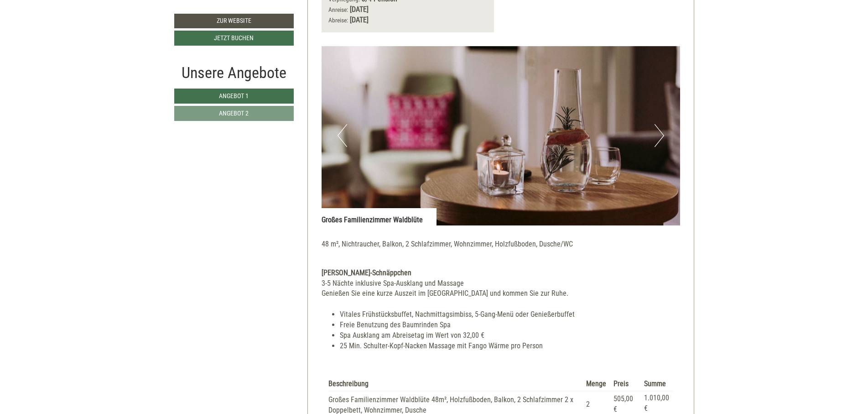 Image resolution: width=868 pixels, height=414 pixels. I want to click on li: Freie Benutzung des Baumrinden Spa, so click(510, 325).